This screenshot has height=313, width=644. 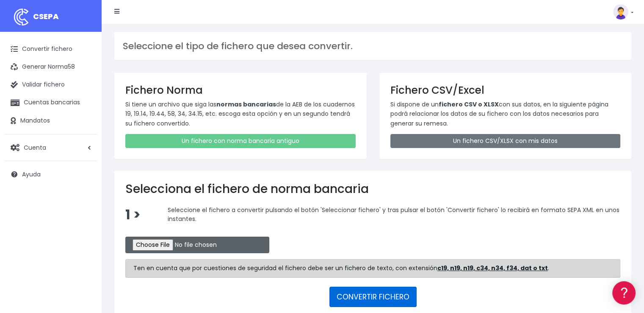 What do you see at coordinates (505, 141) in the screenshot?
I see `a: Un fichero CSV/XLSX con mis datos` at bounding box center [505, 141].